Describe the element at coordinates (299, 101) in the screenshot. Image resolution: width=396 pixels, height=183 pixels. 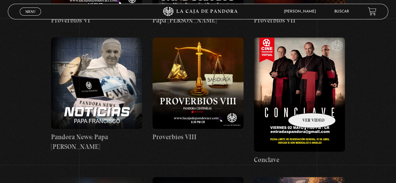
I see `a: Conclave` at that location.